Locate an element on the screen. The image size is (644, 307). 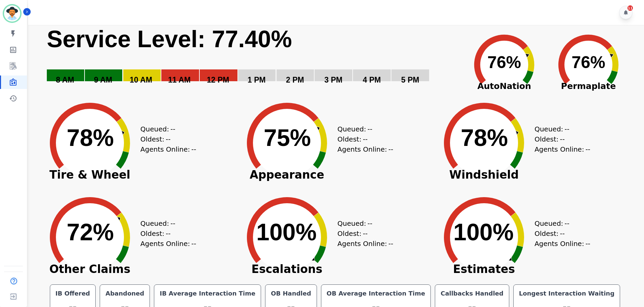
img: Bordered avatar is located at coordinates (12, 14).